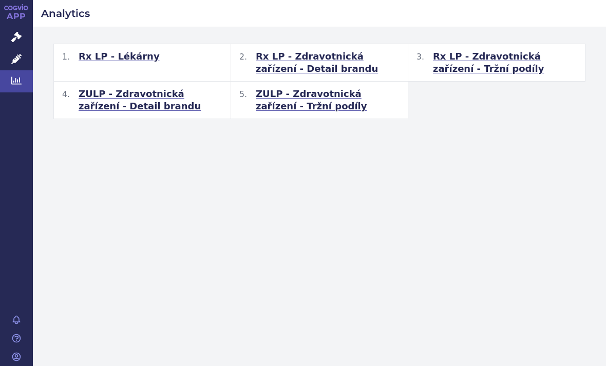 This screenshot has width=606, height=366. What do you see at coordinates (320, 13) in the screenshot?
I see `h2: Analytics` at bounding box center [320, 13].